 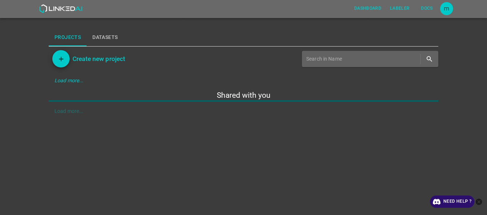 What do you see at coordinates (368, 8) in the screenshot?
I see `button: Dashboard` at bounding box center [368, 8].